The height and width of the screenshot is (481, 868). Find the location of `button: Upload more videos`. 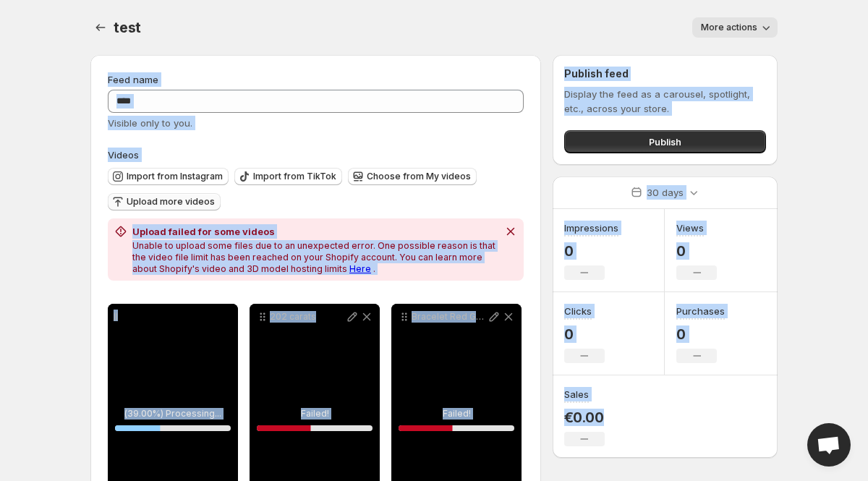

button: Upload more videos is located at coordinates (164, 202).